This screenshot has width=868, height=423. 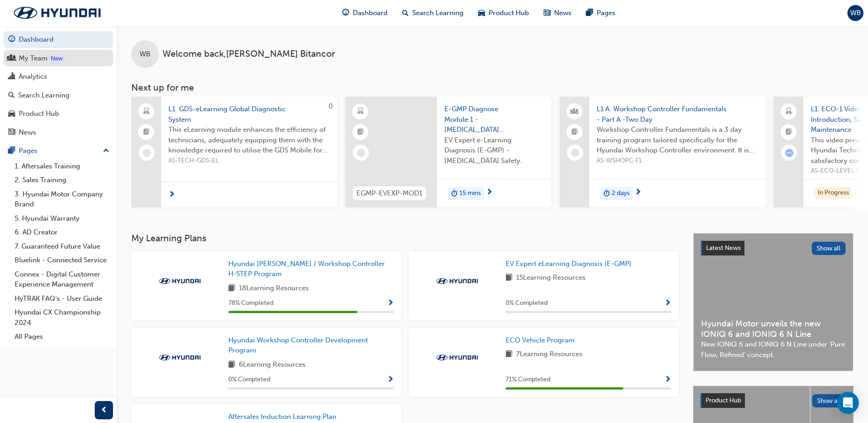 I want to click on h3: Next up for me, so click(x=493, y=87).